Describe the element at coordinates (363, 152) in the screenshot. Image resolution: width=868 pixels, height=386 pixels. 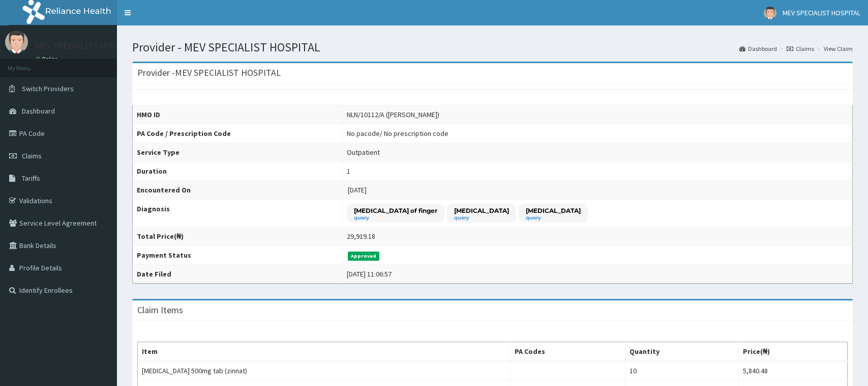
I see `div: Outpatient` at that location.